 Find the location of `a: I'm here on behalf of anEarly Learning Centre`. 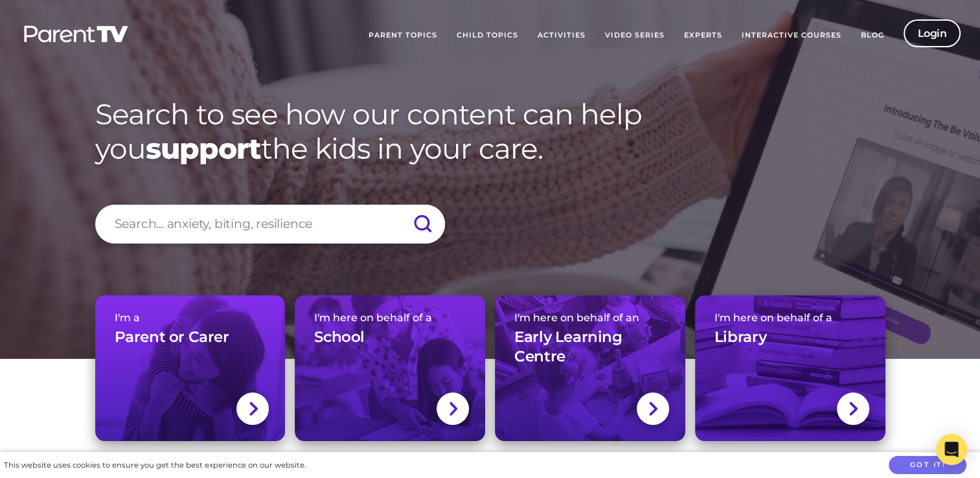

a: I'm here on behalf of anEarly Learning Centre is located at coordinates (591, 368).